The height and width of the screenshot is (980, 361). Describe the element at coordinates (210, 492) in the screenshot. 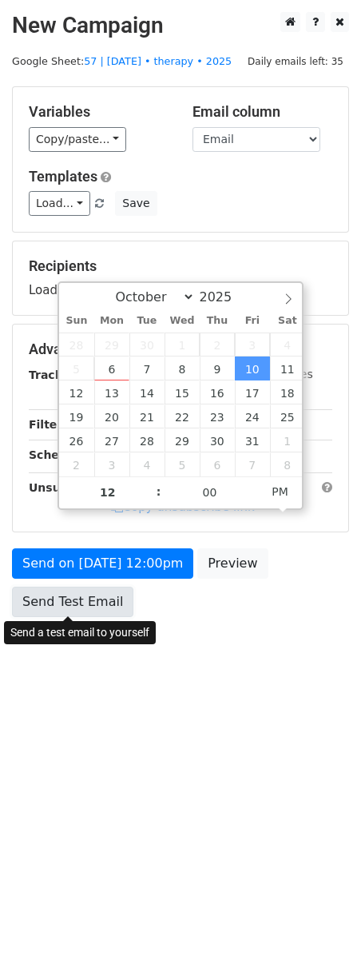

I see `input: Minute` at that location.